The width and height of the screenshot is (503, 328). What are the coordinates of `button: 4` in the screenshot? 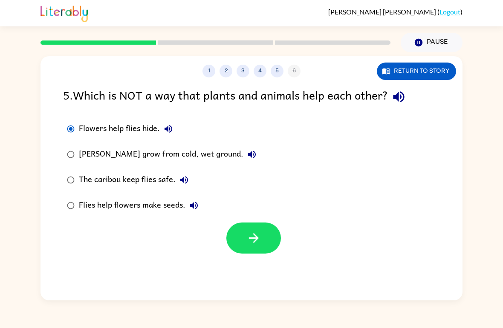 It's located at (260, 71).